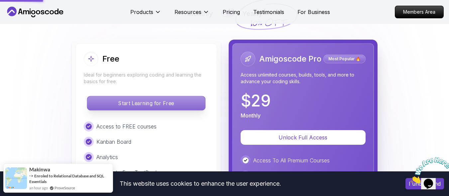 The width and height of the screenshot is (449, 196). I want to click on span: Makinwa, so click(40, 169).